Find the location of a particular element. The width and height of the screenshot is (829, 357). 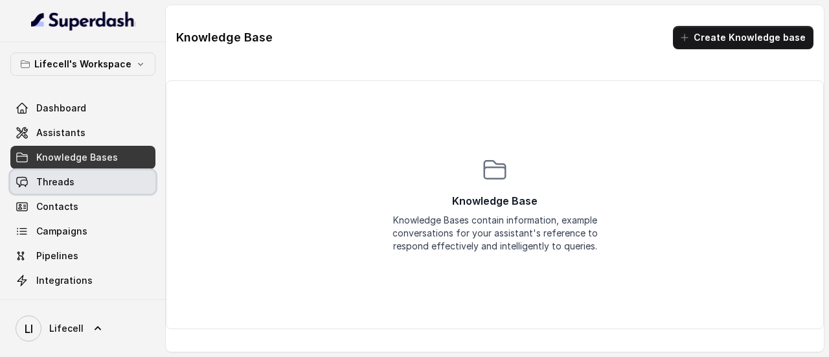

button: Lifecell's Workspace is located at coordinates (83, 64).